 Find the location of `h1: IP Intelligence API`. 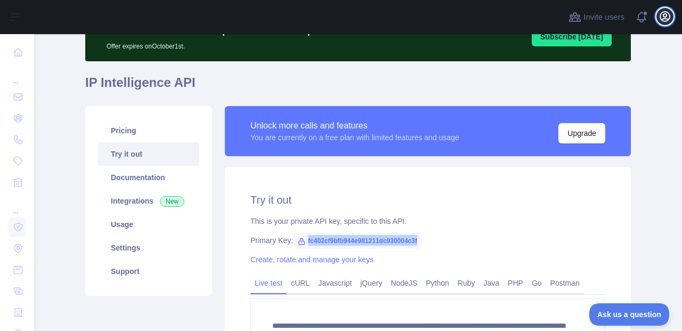

h1: IP Intelligence API is located at coordinates (358, 87).